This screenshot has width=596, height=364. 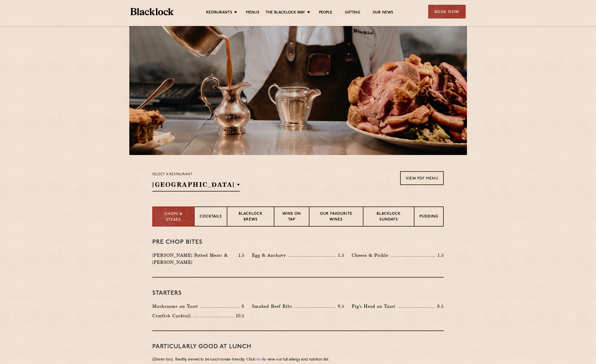 What do you see at coordinates (372, 255) in the screenshot?
I see `p: Cheese & Pickle` at bounding box center [372, 255].